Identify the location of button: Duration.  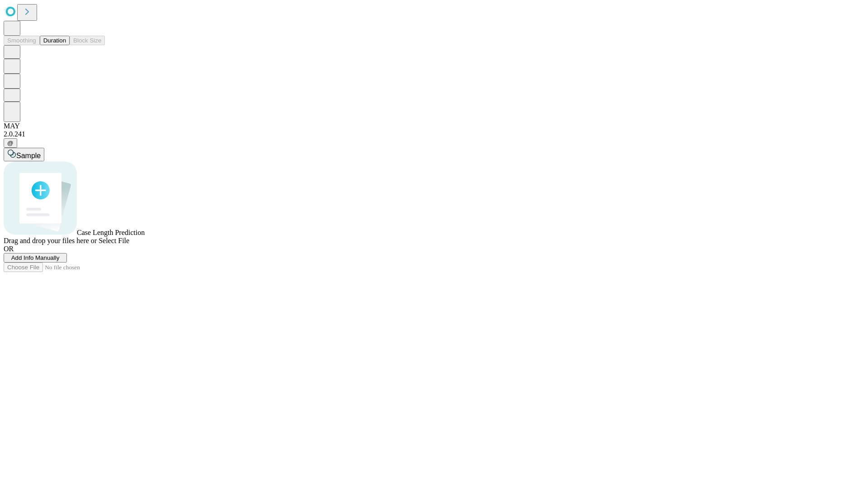
(54, 40).